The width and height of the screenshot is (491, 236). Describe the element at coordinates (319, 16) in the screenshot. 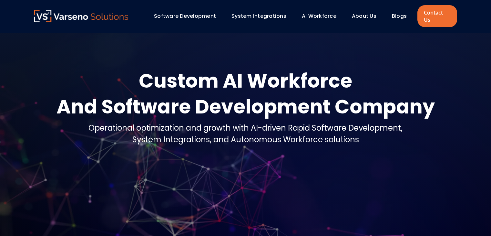

I see `a: AI Workforce` at that location.